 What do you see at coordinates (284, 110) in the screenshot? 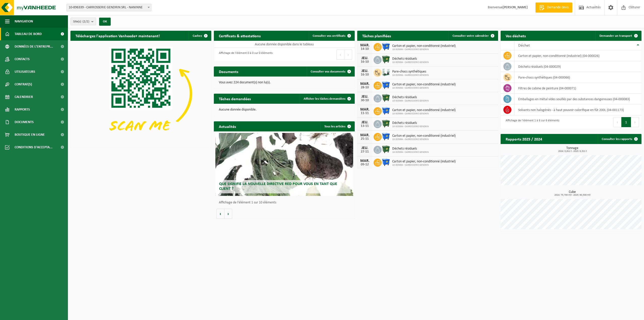
I see `p: Aucune donnée disponible.` at bounding box center [284, 110].